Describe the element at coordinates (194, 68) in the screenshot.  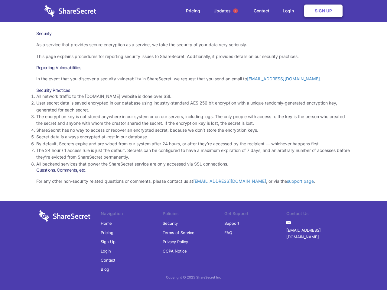
I see `h3: Reporting Vulnerabilities` at that location.